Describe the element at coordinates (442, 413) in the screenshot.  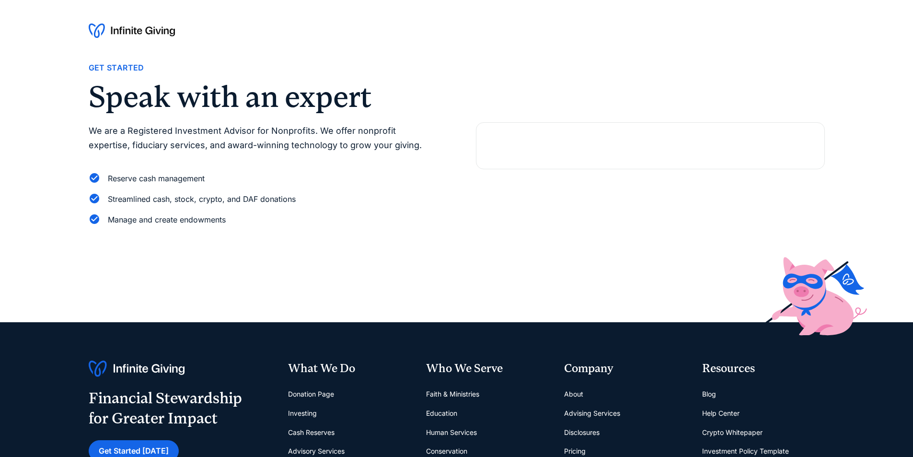
I see `a: Education` at that location.